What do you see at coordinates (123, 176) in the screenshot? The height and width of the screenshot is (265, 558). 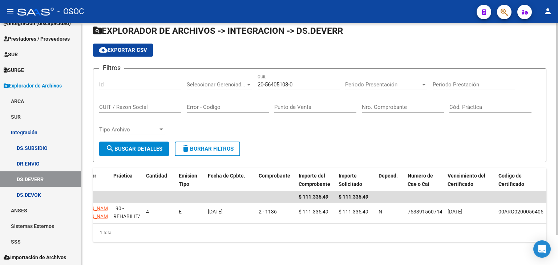 I see `span: Práctica` at bounding box center [123, 176].